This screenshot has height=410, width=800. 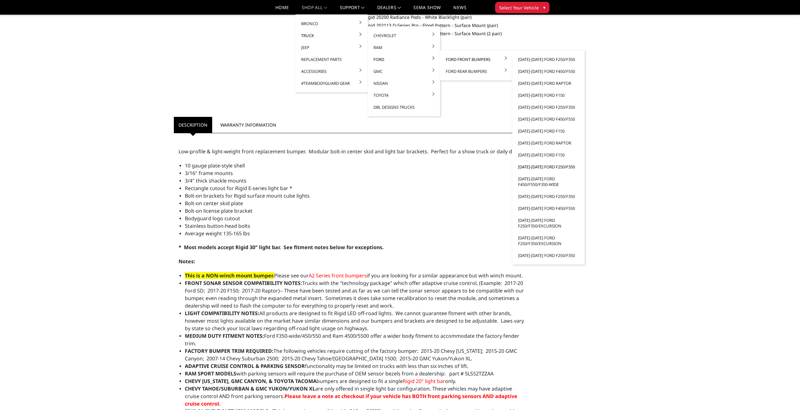 I want to click on strong: FRONT SONAR SENSOR COMPATIBILITY NOTES:, so click(x=243, y=283).